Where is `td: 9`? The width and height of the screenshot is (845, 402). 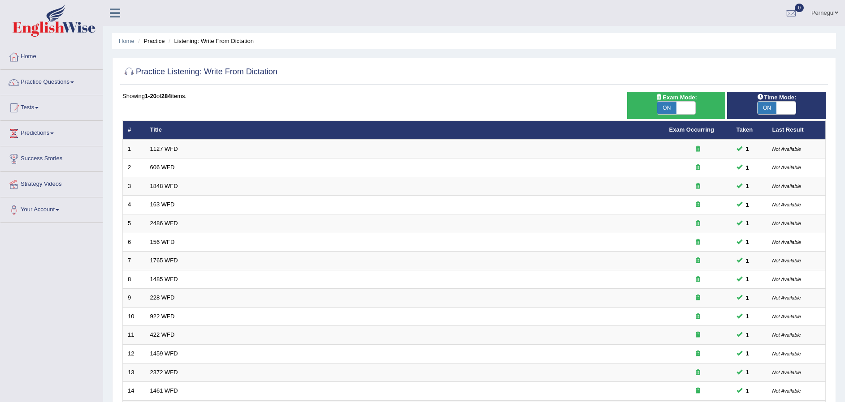 td: 9 is located at coordinates (134, 298).